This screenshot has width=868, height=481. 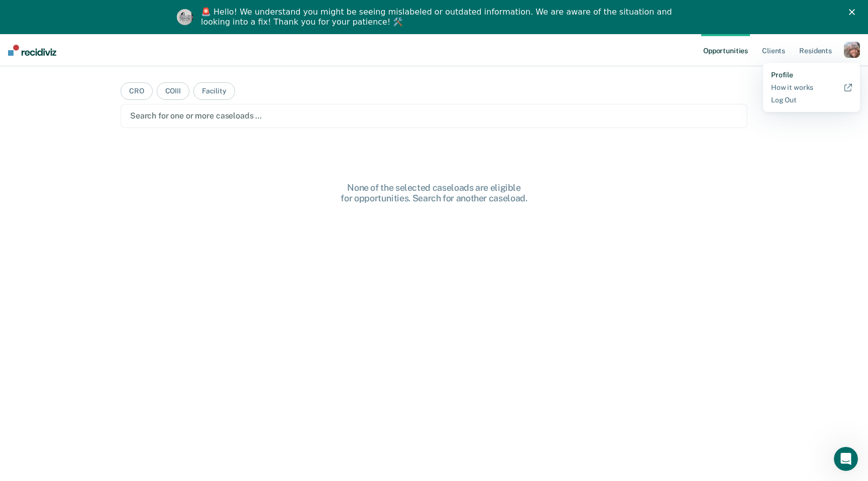 What do you see at coordinates (812, 74) in the screenshot?
I see `a: Profile` at bounding box center [812, 74].